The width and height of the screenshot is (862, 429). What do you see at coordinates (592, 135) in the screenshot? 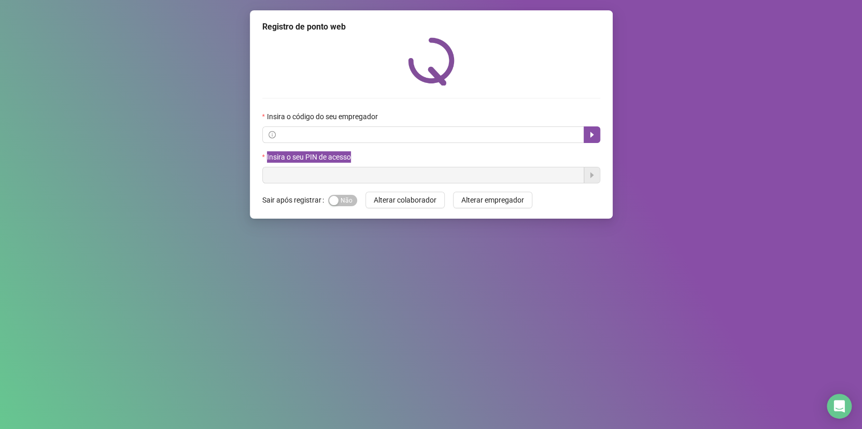
I see `span: caret-right` at bounding box center [592, 135].